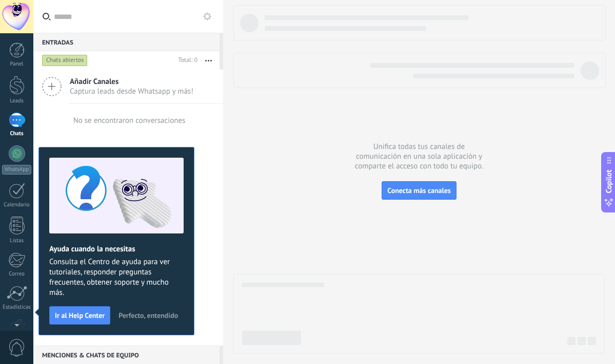  What do you see at coordinates (80, 315) in the screenshot?
I see `button: Ir al Help Center` at bounding box center [80, 315].